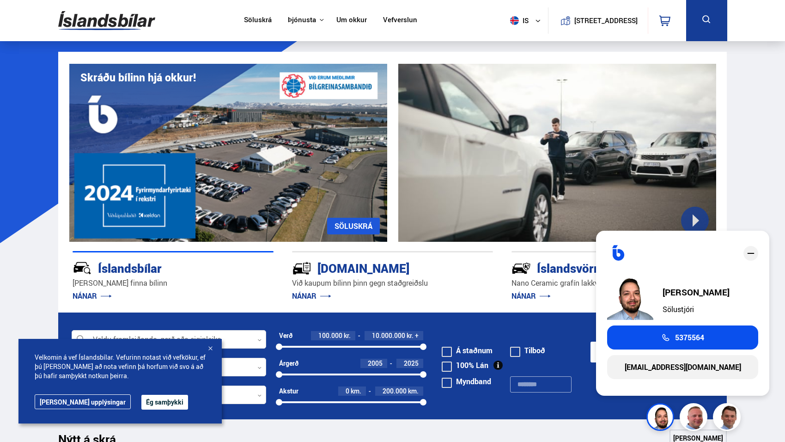  Describe the element at coordinates (696, 309) in the screenshot. I see `div: Sölustjóri` at that location.